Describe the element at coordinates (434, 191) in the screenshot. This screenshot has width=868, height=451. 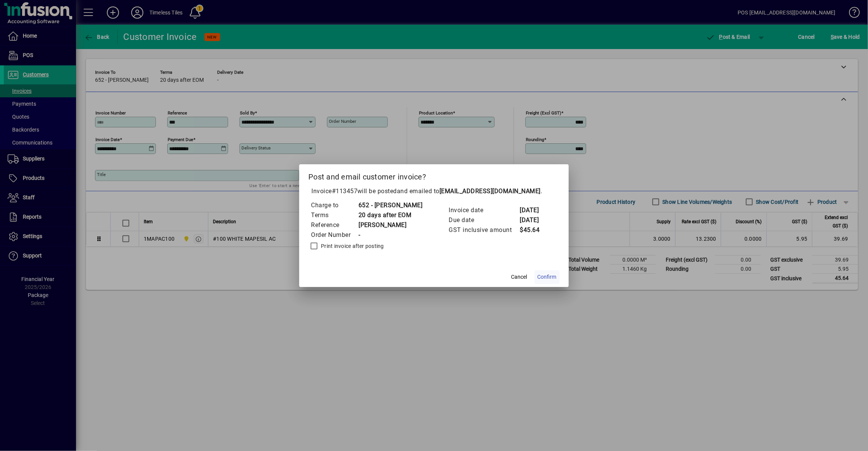
I see `p: Invoice will be posted .` at that location.